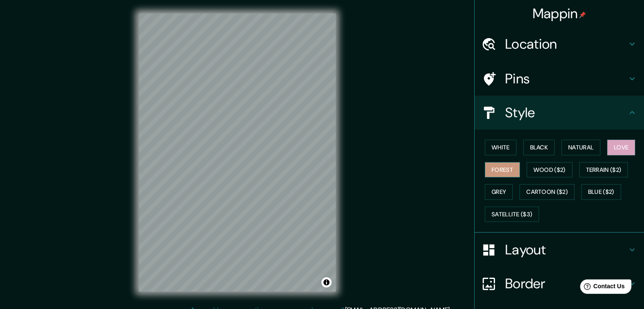 The height and width of the screenshot is (309, 644). I want to click on div: Layout, so click(559, 250).